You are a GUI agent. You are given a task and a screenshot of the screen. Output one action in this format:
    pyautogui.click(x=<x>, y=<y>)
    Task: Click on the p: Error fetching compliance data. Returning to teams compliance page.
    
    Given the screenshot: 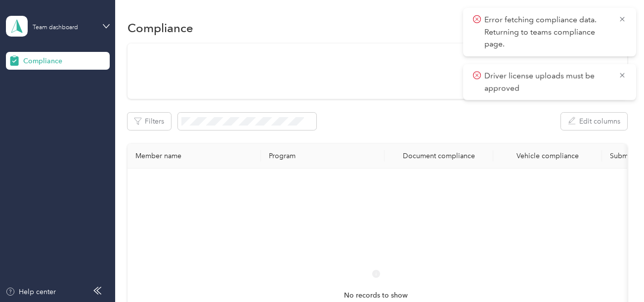 What is the action you would take?
    pyautogui.click(x=547, y=32)
    